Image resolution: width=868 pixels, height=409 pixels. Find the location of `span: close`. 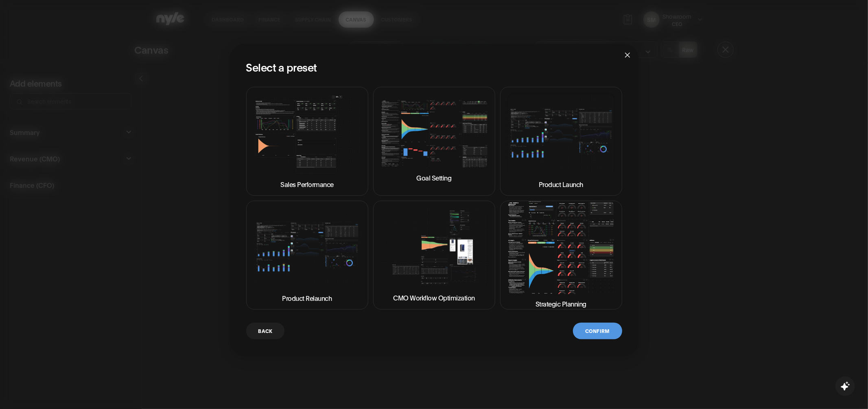

span: close is located at coordinates (627, 55).